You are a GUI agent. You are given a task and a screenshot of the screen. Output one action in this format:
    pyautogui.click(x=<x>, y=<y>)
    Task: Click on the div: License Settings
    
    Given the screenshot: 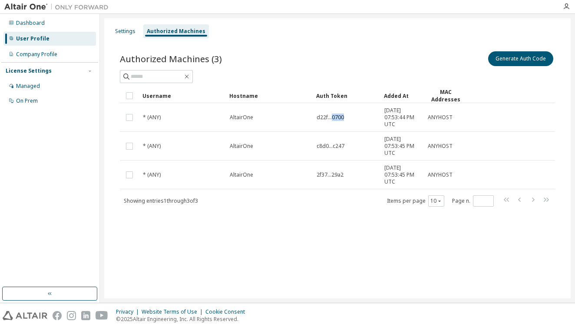 What is the action you would take?
    pyautogui.click(x=29, y=71)
    